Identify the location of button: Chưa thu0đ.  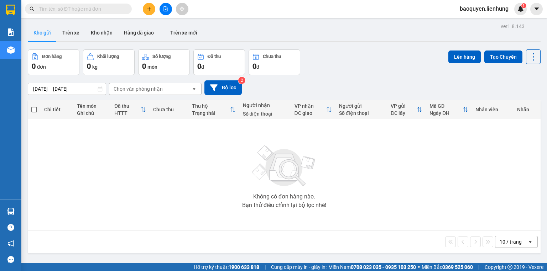
(274, 62).